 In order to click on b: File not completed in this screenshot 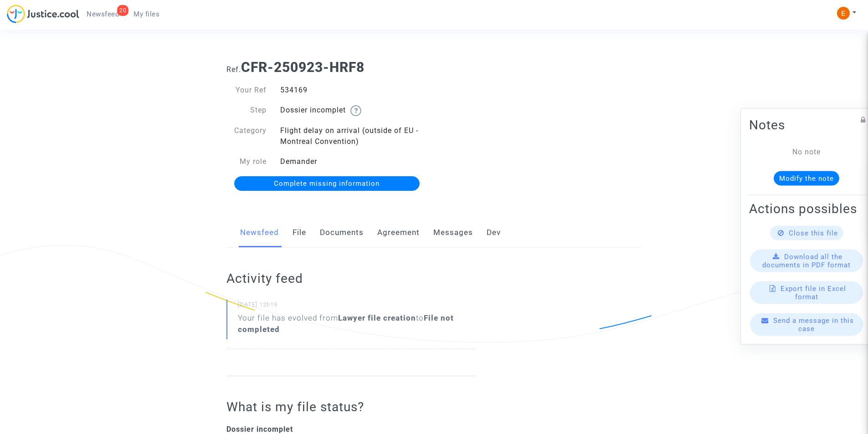, I will do `click(346, 323)`.